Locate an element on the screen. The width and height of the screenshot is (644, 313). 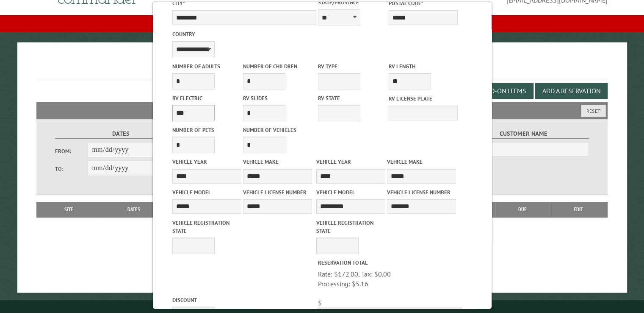
th: Edit is located at coordinates (578, 210).